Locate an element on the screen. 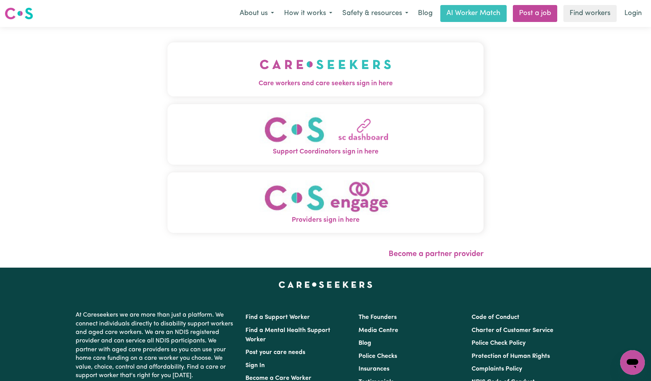 The image size is (651, 381). a: Police Check Policy is located at coordinates (498, 343).